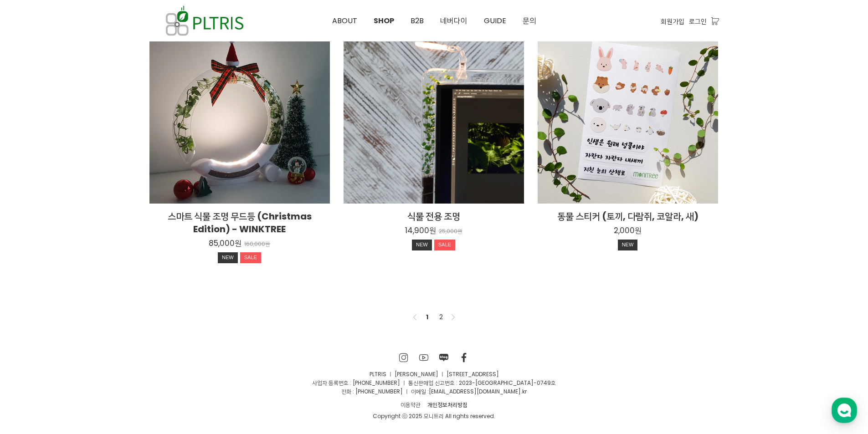 Image resolution: width=868 pixels, height=434 pixels. Describe the element at coordinates (451, 231) in the screenshot. I see `p: 25,000원` at that location.